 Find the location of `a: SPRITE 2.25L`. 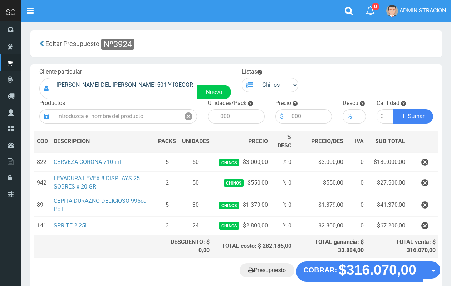

a: SPRITE 2.25L is located at coordinates (71, 226).